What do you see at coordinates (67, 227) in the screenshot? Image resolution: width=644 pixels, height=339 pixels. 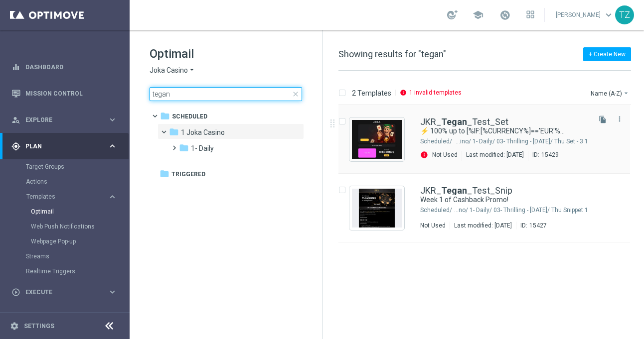 I see `a: Web Push Notifications` at bounding box center [67, 227].